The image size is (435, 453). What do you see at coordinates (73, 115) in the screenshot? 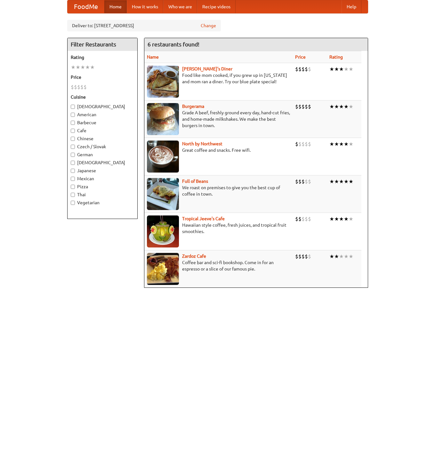
I see `input: American` at bounding box center [73, 115].